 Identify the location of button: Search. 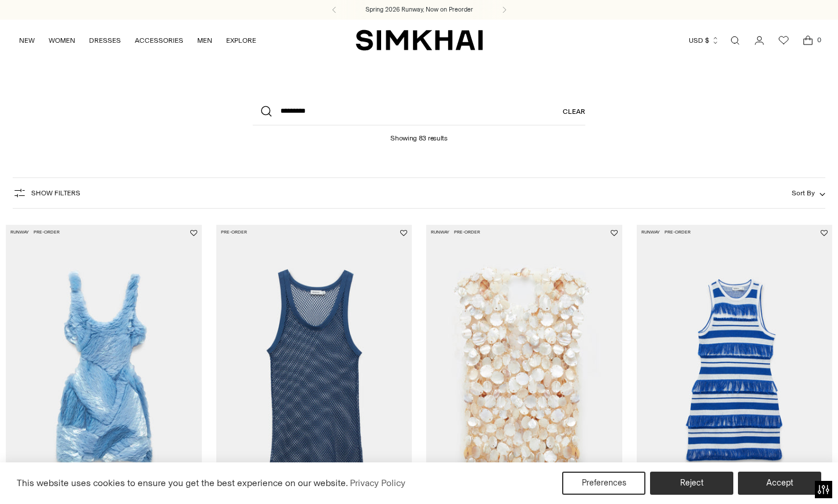
(267, 112).